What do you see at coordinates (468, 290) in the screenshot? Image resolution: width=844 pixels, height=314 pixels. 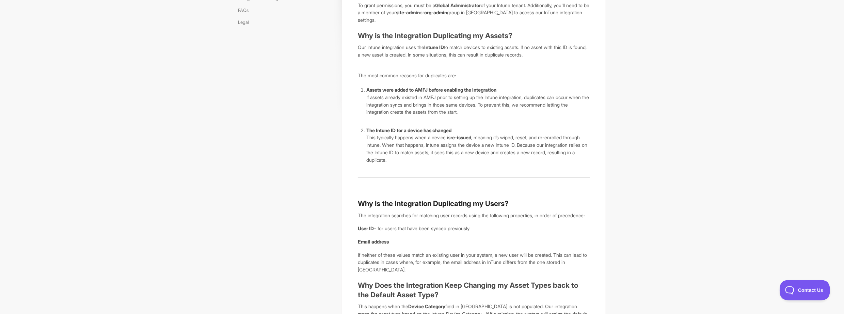 I see `strong: Why Does the Integration Keep Changing my Asset Types back to the Default Asset Type?` at bounding box center [468, 290].